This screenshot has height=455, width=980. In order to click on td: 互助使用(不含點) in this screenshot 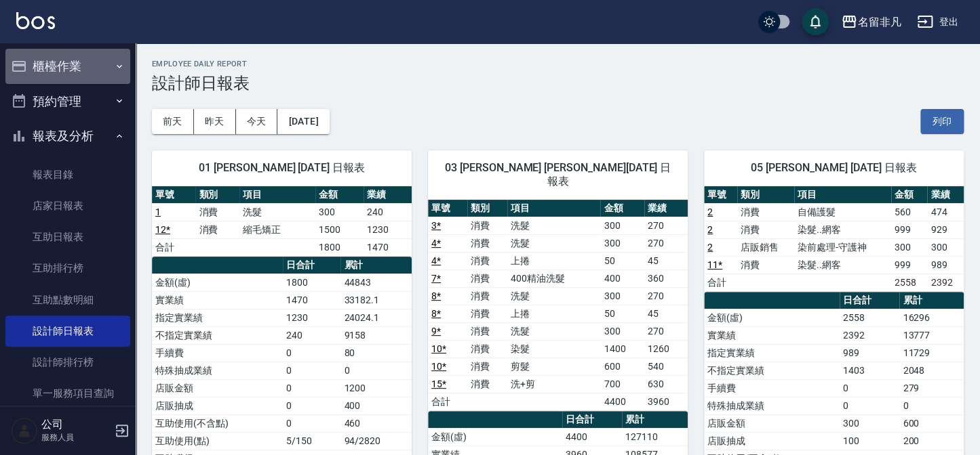, I will do `click(217, 423)`.